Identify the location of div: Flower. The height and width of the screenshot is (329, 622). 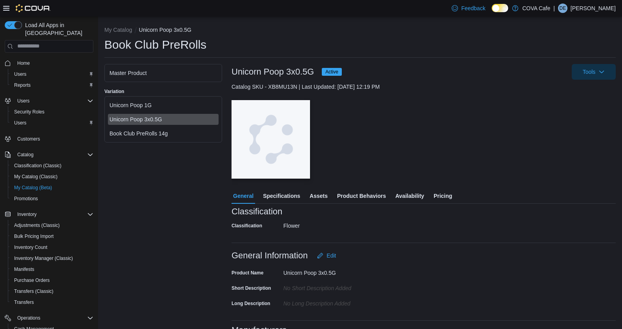
(336, 224).